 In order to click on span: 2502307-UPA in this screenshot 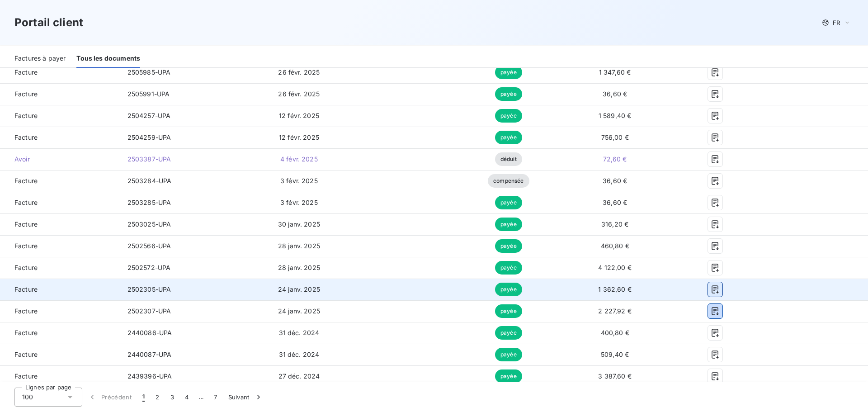, I will do `click(149, 311)`.